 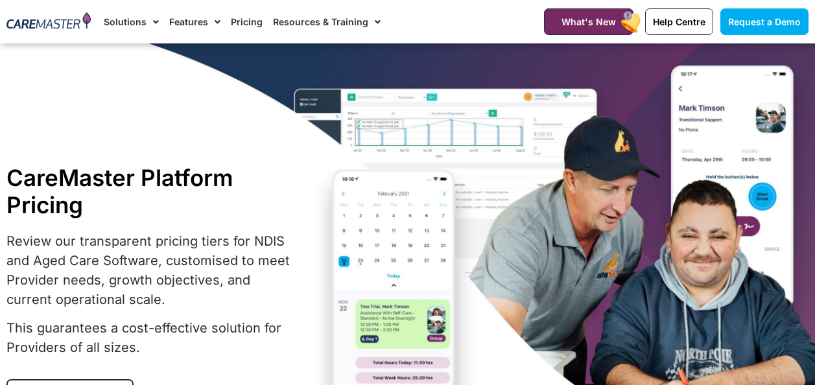 What do you see at coordinates (148, 191) in the screenshot?
I see `h1: CareMaster Platform Pricing` at bounding box center [148, 191].